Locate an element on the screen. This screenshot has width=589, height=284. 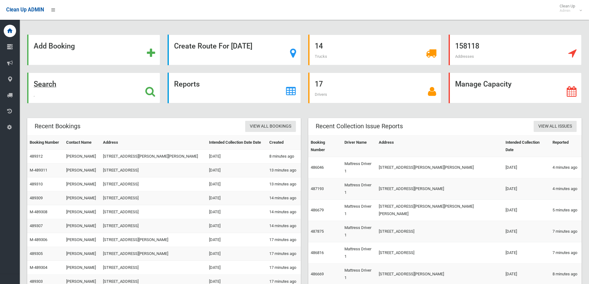
a: M-489304 is located at coordinates (38, 267).